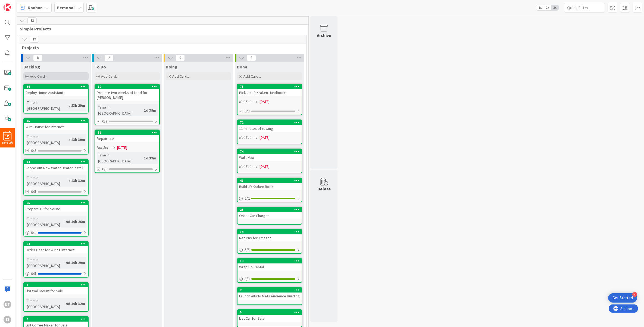 The height and width of the screenshot is (327, 644). Describe the element at coordinates (160, 29) in the screenshot. I see `span: Simple Projects` at that location.